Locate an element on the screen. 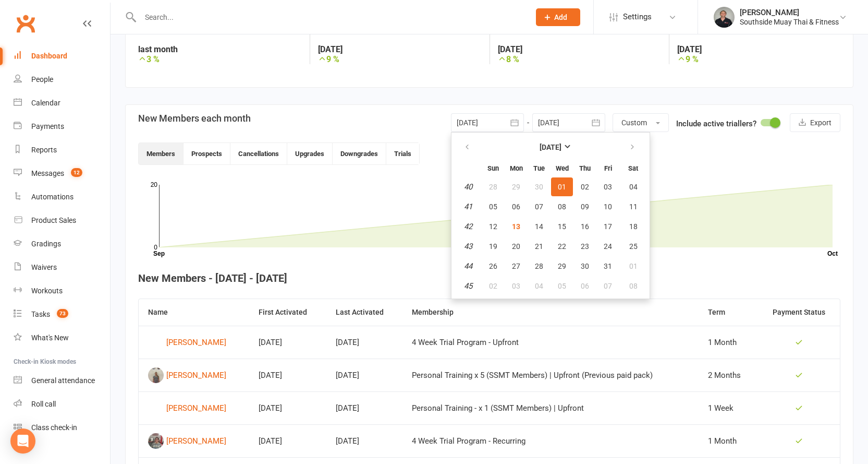  a: Tasks 73 is located at coordinates (61, 314).